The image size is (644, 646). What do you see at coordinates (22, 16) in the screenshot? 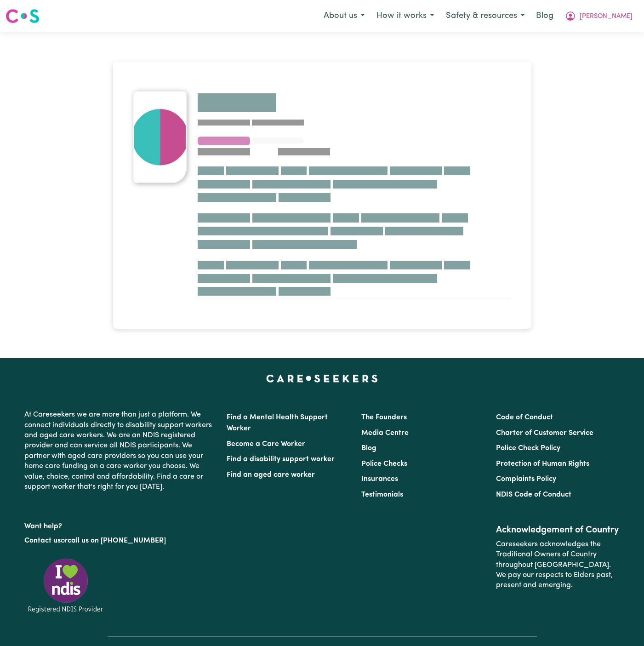
I see `a: Careseekers logo` at bounding box center [22, 16].